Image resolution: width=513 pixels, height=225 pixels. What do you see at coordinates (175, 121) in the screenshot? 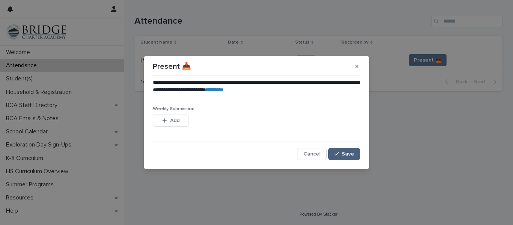
I see `span: Add` at bounding box center [175, 121].